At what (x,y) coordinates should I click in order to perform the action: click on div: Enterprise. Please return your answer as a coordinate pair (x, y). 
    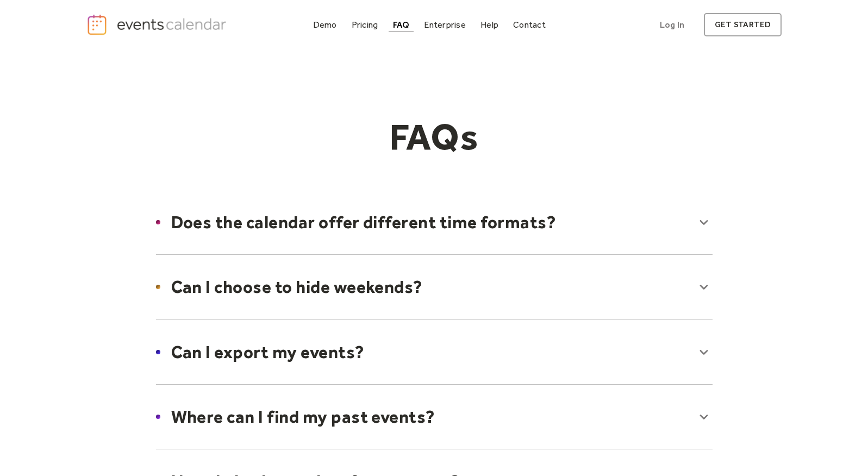
    Looking at the image, I should click on (444, 25).